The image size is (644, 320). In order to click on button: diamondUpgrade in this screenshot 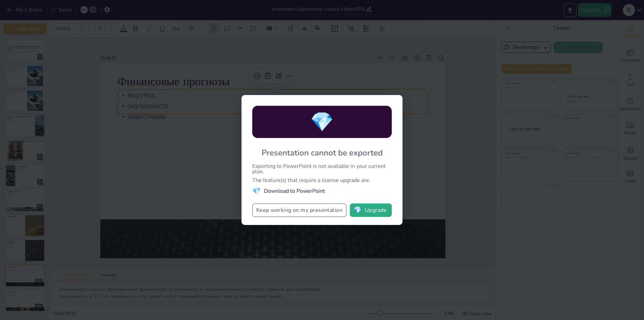, I will do `click(371, 210)`.